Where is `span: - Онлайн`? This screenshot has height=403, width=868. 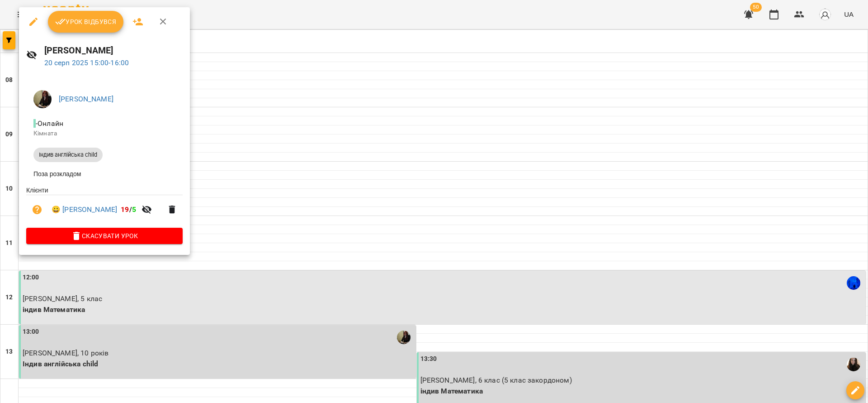 span: - Онлайн is located at coordinates (49, 123).